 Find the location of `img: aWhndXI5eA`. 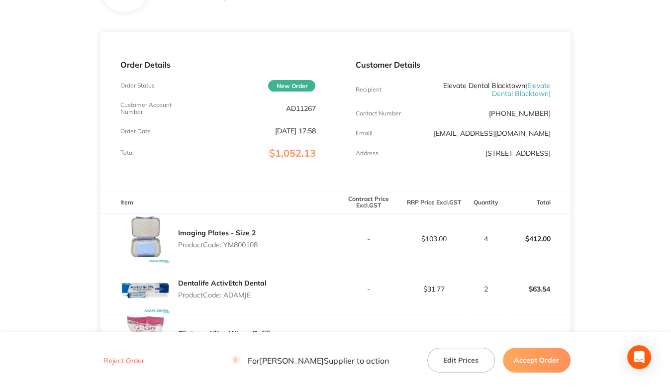

img: aWhndXI5eA is located at coordinates (145, 289).